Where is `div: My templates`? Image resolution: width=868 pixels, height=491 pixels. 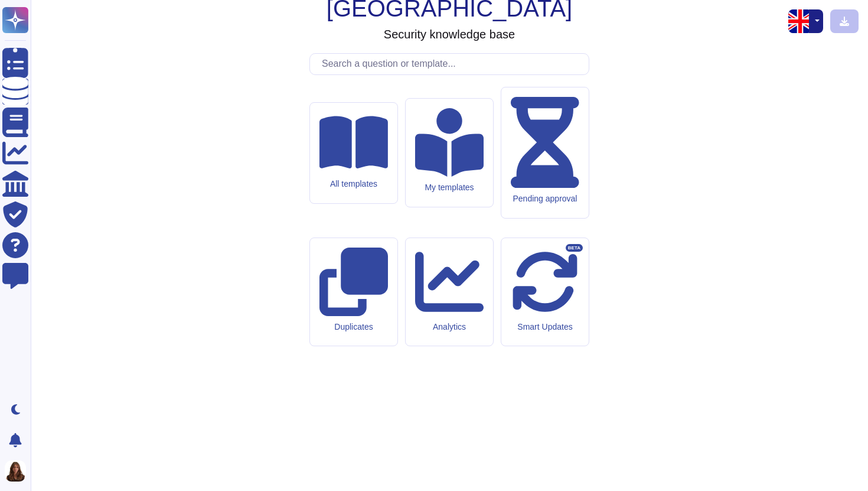
div: My templates is located at coordinates (449, 187).